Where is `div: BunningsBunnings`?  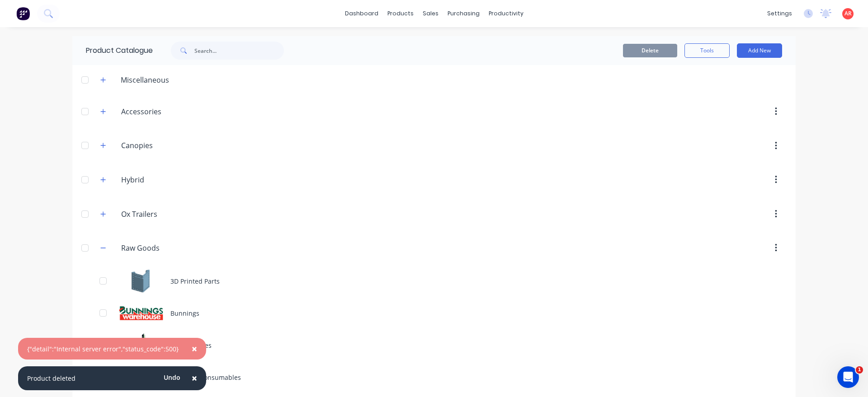 div: BunningsBunnings is located at coordinates (434, 313).